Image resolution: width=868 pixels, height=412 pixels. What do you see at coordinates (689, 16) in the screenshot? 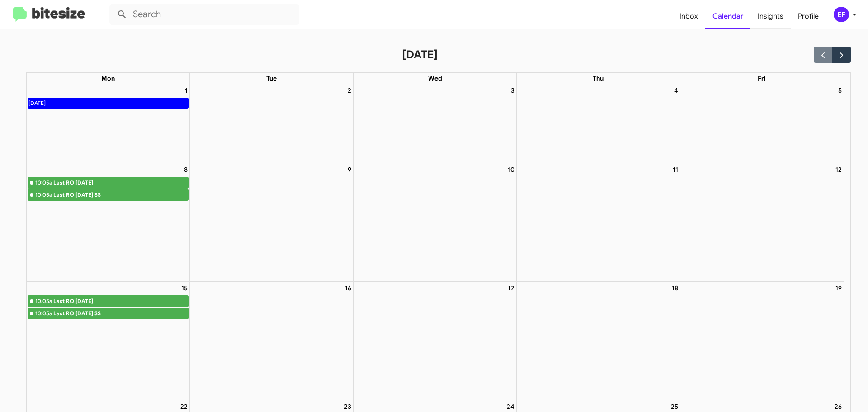
I see `a: Inbox` at bounding box center [689, 16].